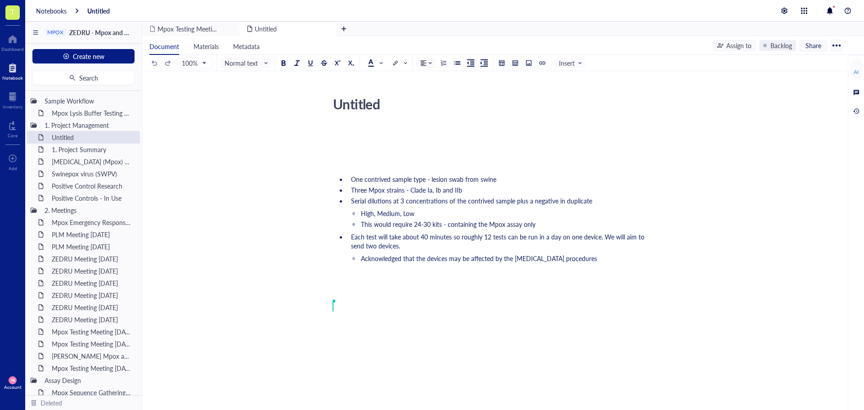 This screenshot has height=410, width=864. I want to click on div: Mpox Lysis Buffer Testing plan, so click(92, 113).